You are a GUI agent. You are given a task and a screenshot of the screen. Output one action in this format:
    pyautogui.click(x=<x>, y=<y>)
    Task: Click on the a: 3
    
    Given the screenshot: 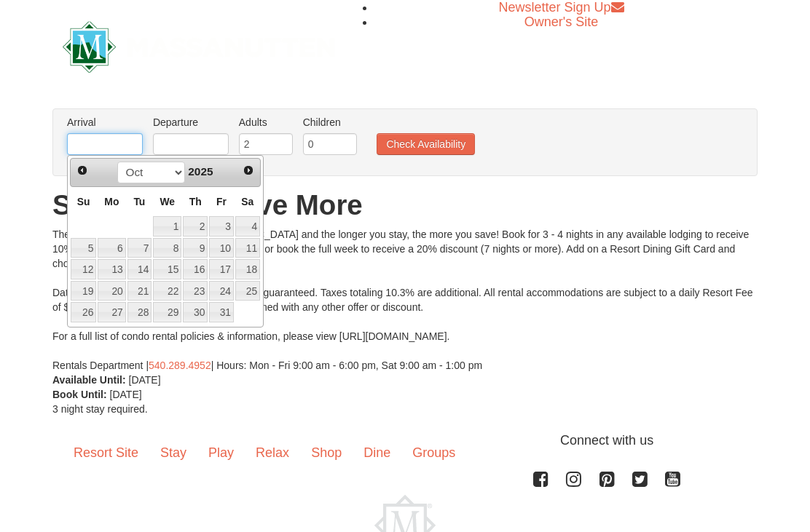 What is the action you would take?
    pyautogui.click(x=221, y=226)
    